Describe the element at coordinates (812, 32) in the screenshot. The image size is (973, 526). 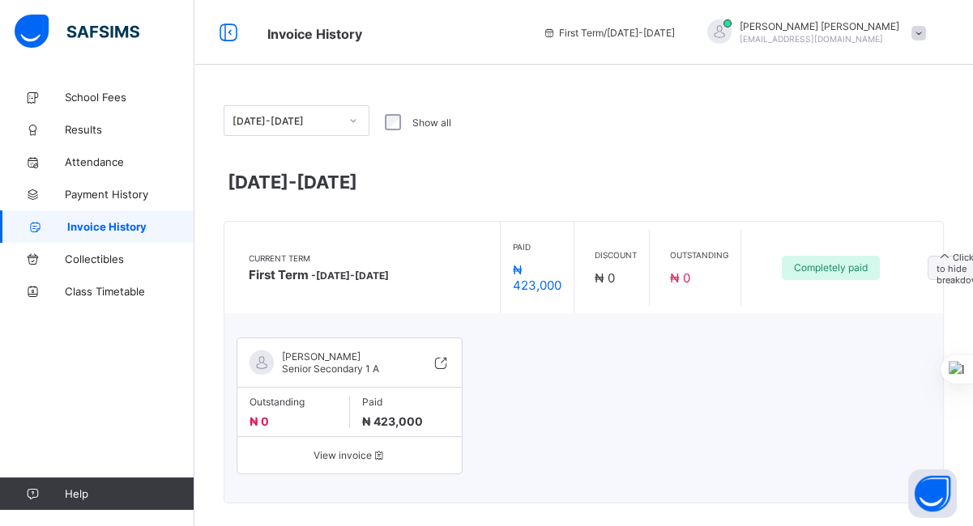
I see `div: VAUGHANOLUFEMI` at that location.